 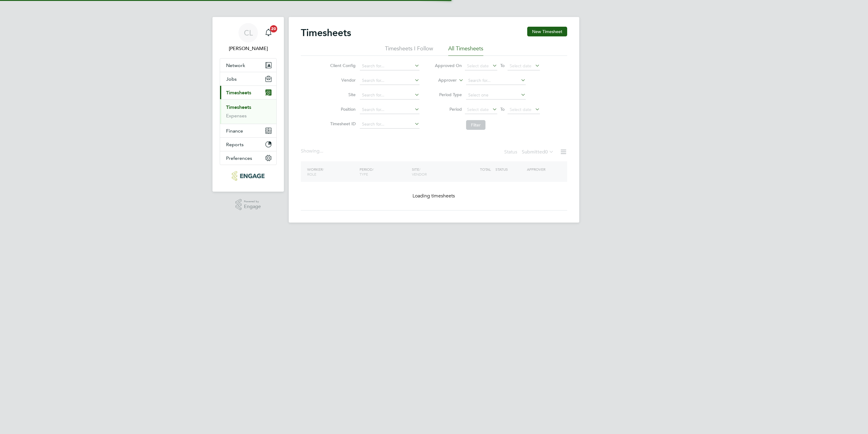 I want to click on a: Powered byEngage, so click(x=248, y=204).